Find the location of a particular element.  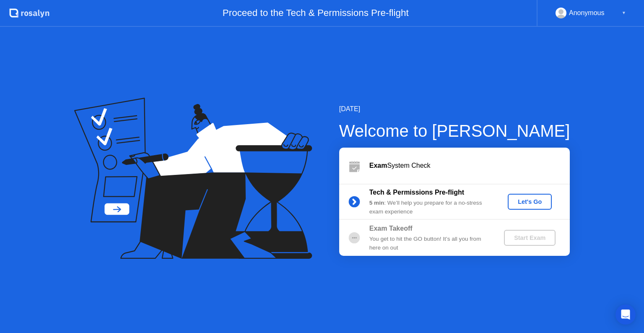

button: Let's Go is located at coordinates (530, 202).